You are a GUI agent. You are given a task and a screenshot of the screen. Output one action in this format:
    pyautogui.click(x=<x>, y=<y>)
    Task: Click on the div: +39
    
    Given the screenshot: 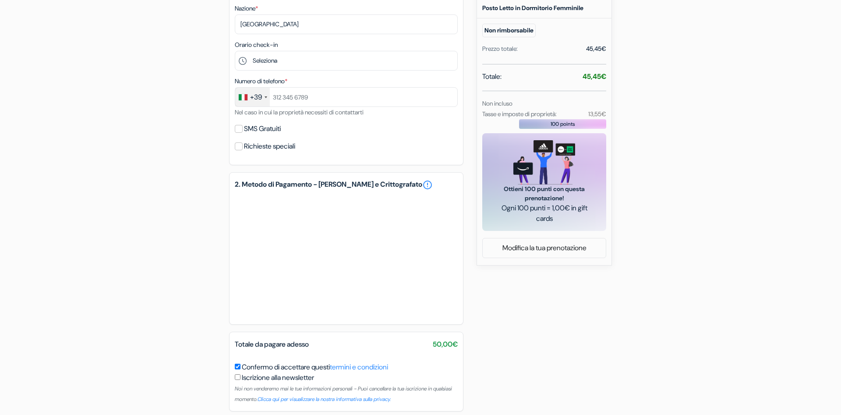 What is the action you would take?
    pyautogui.click(x=256, y=97)
    